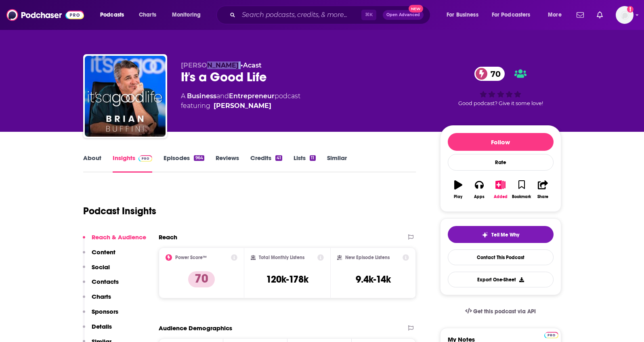  I want to click on button: Bookmark, so click(522, 190).